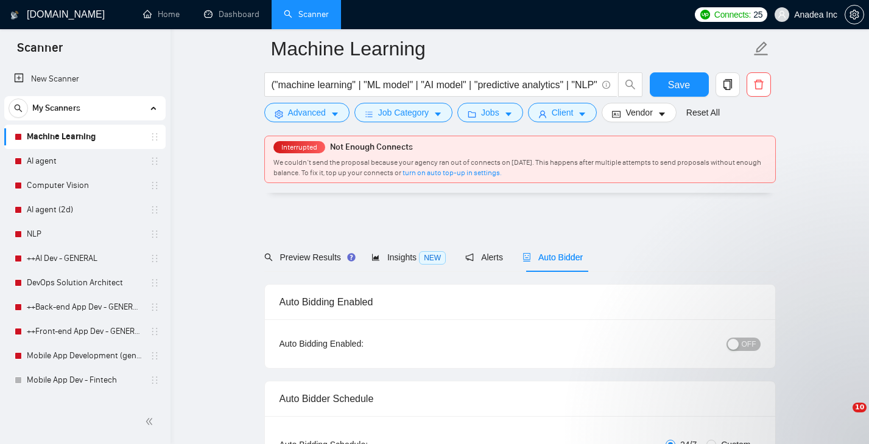 The height and width of the screenshot is (444, 869). What do you see at coordinates (562, 113) in the screenshot?
I see `span: Client` at bounding box center [562, 113].